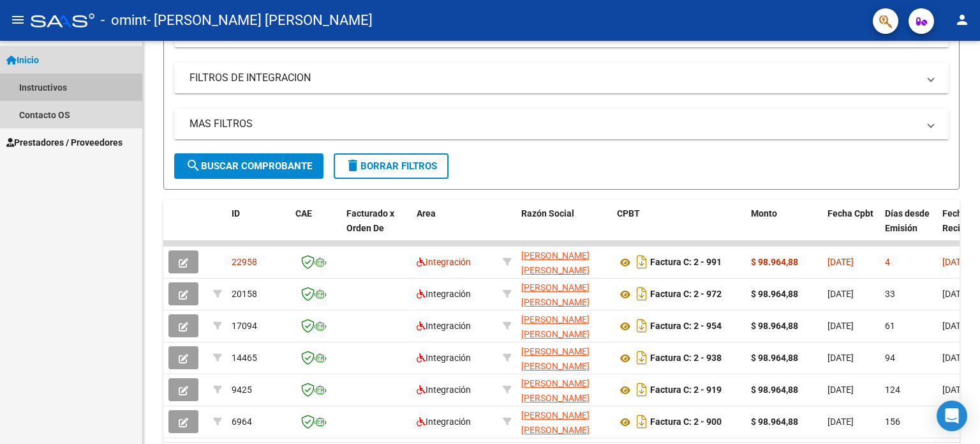 The height and width of the screenshot is (444, 980). What do you see at coordinates (686, 326) in the screenshot?
I see `strong: Factura C: 2 - 954` at bounding box center [686, 326].